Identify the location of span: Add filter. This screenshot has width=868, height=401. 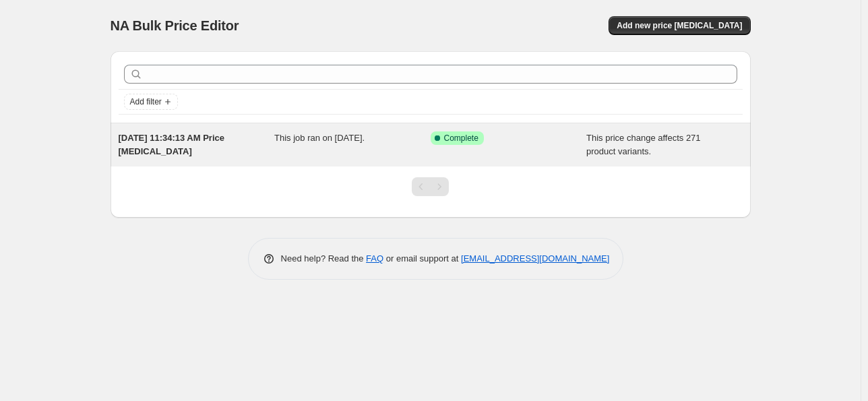
(146, 102).